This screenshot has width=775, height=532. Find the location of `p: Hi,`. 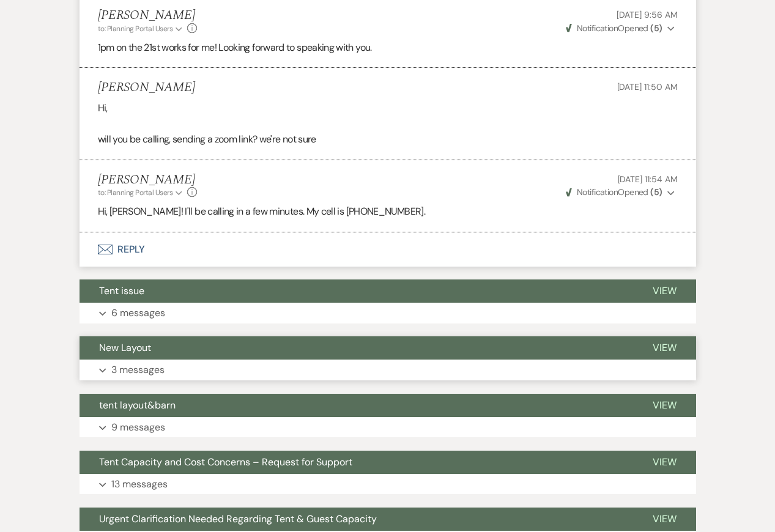

p: Hi, is located at coordinates (388, 109).